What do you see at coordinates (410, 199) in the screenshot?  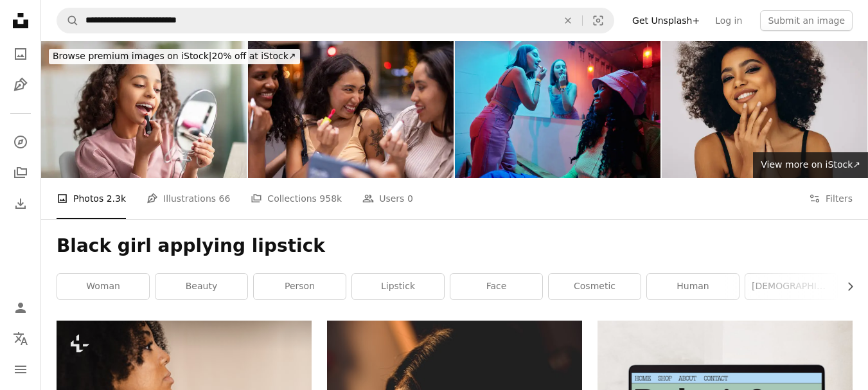 I see `span: 0` at bounding box center [410, 199].